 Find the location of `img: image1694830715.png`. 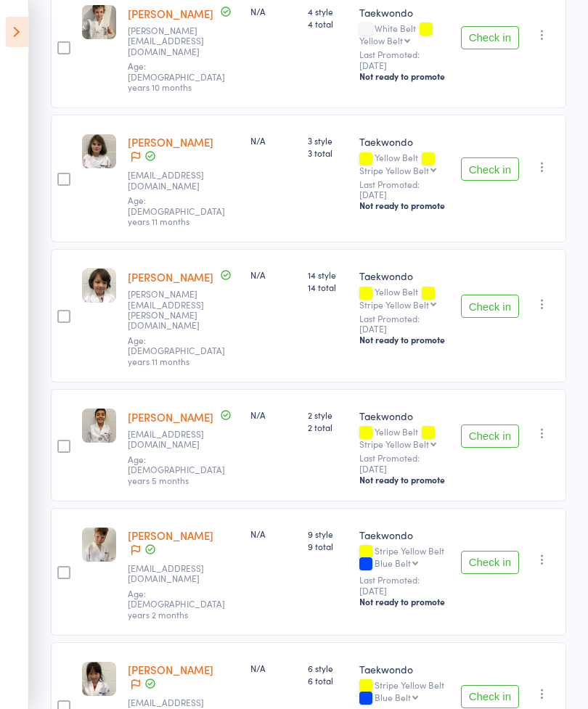

img: image1694830715.png is located at coordinates (99, 678).